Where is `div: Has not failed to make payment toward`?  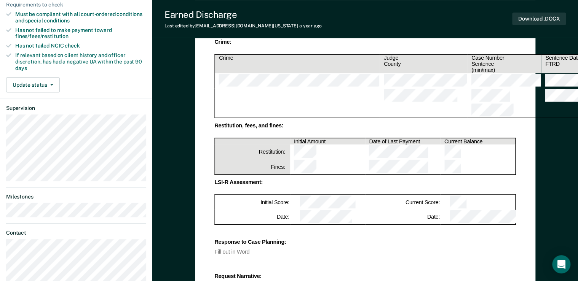 div: Has not failed to make payment toward is located at coordinates (81, 33).